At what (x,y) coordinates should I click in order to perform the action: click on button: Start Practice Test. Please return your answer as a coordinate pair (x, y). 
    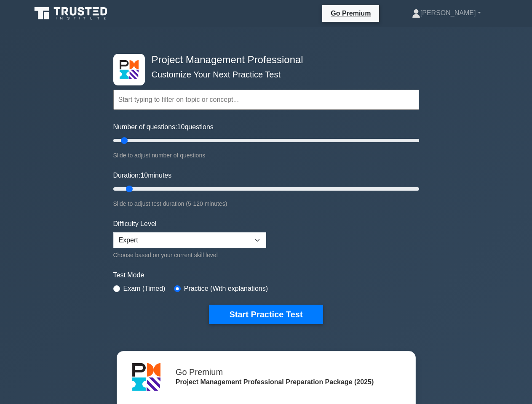
    Looking at the image, I should click on (266, 314).